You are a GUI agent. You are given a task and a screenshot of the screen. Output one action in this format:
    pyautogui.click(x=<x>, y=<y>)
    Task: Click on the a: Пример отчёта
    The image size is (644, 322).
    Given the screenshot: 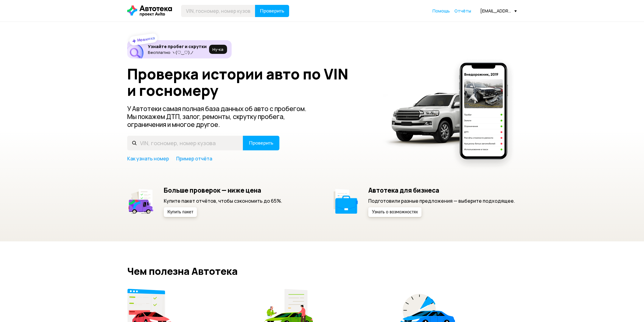 What is the action you would take?
    pyautogui.click(x=194, y=159)
    